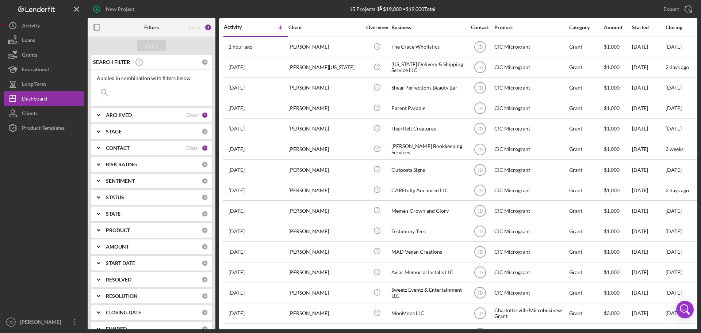 The width and height of the screenshot is (701, 333). What do you see at coordinates (119, 279) in the screenshot?
I see `b: RESOLVED` at bounding box center [119, 279].